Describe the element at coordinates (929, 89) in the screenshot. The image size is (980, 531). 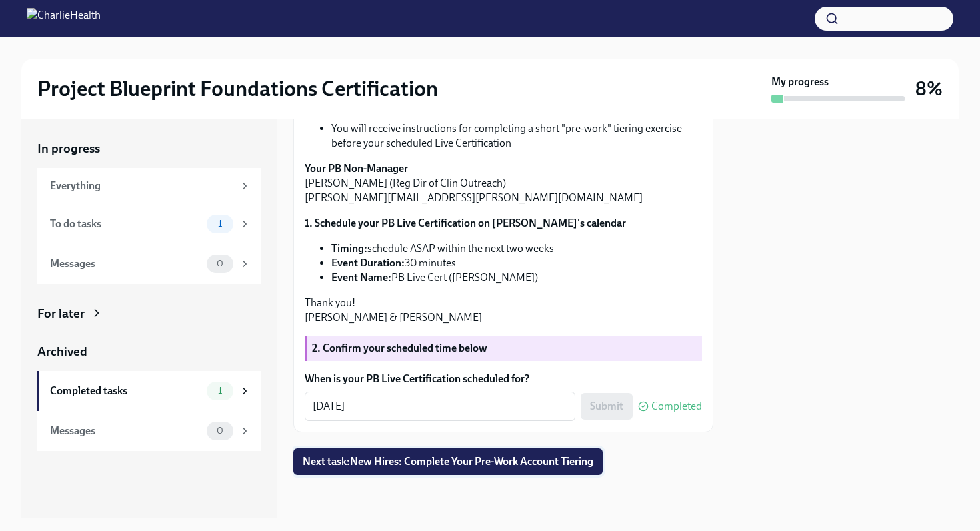
I see `h3: 8%` at that location.